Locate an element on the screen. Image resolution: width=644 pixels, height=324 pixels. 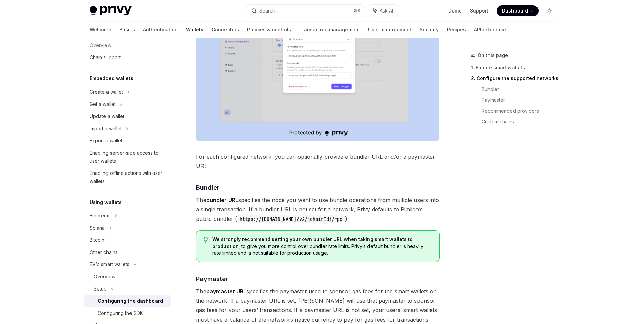
a: Configuring the dashboard is located at coordinates (127, 301).